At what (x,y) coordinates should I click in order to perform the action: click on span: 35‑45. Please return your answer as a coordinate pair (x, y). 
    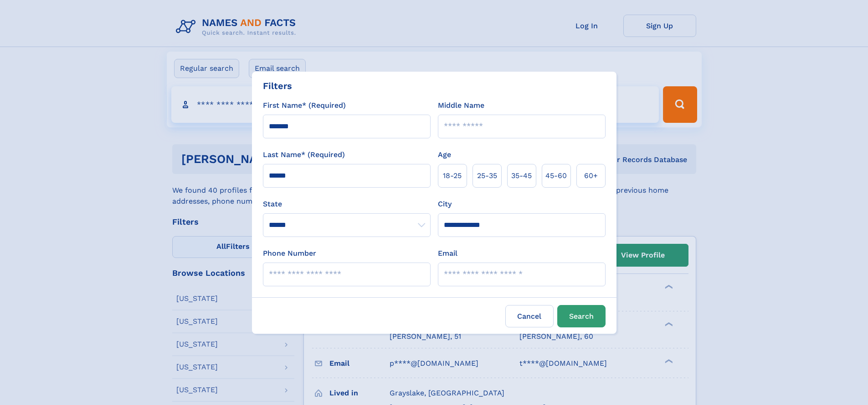
    Looking at the image, I should click on (521, 176).